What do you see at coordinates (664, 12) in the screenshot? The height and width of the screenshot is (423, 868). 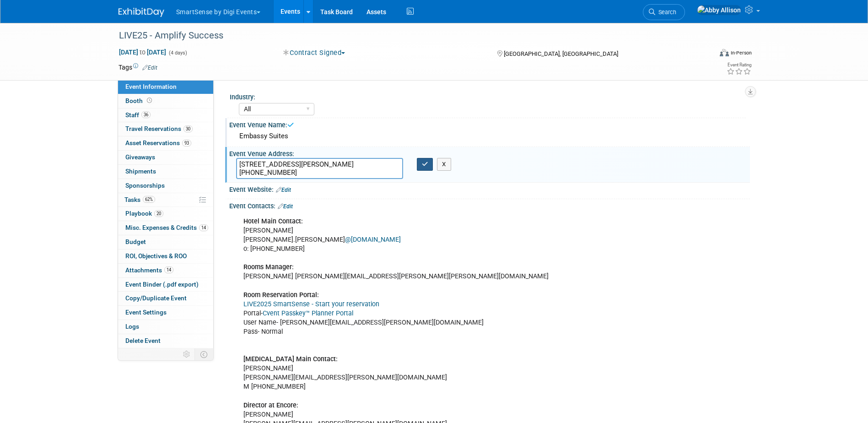 I see `a: Search` at bounding box center [664, 12].